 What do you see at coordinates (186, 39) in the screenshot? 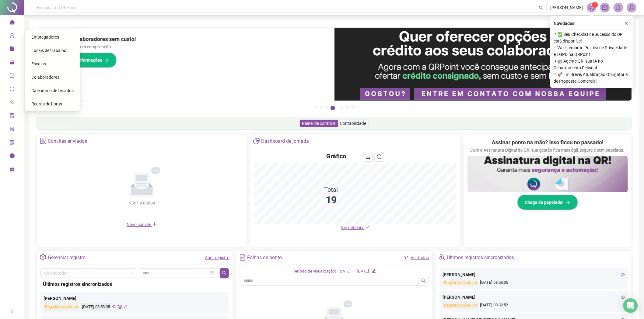
I see `h2: Apoie seus colaboradores sem custo!` at bounding box center [186, 39].